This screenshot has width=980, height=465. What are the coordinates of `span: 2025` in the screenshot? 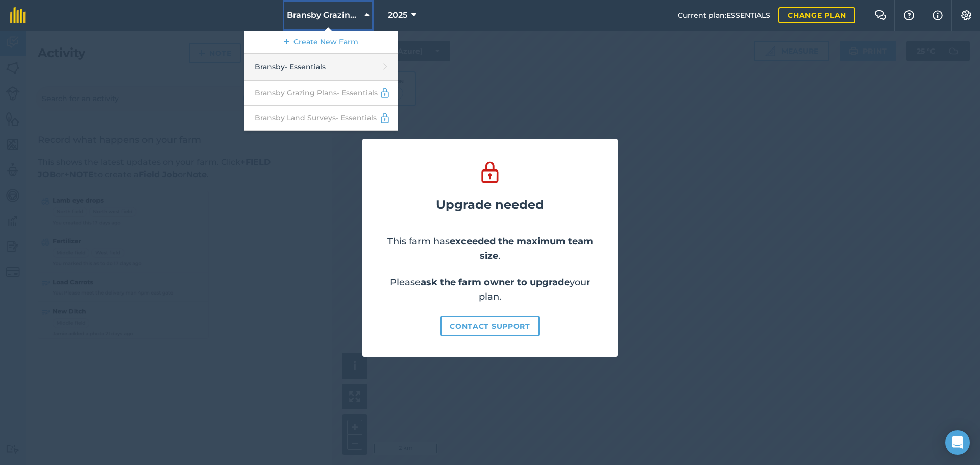 It's located at (398, 15).